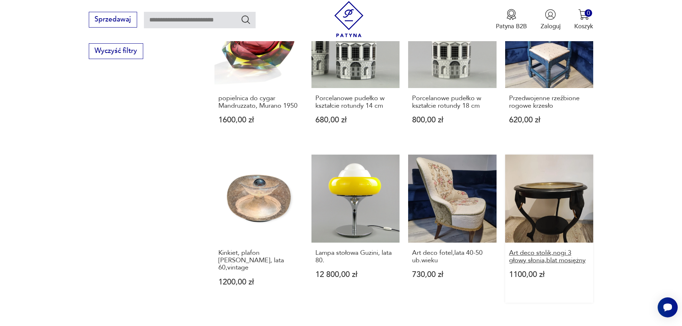 This screenshot has height=326, width=682. What do you see at coordinates (356, 257) in the screenshot?
I see `h3: Lampa stołowa Guzini, lata 80.` at bounding box center [356, 257].